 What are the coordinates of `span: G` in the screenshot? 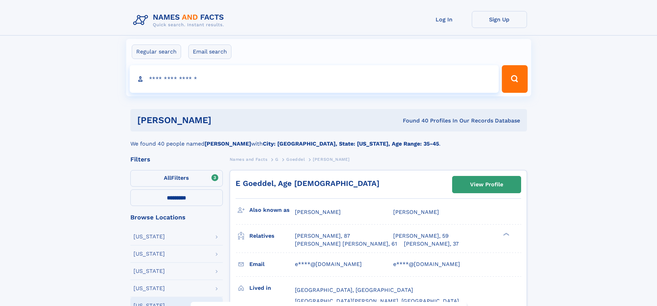 It's located at (277, 159).